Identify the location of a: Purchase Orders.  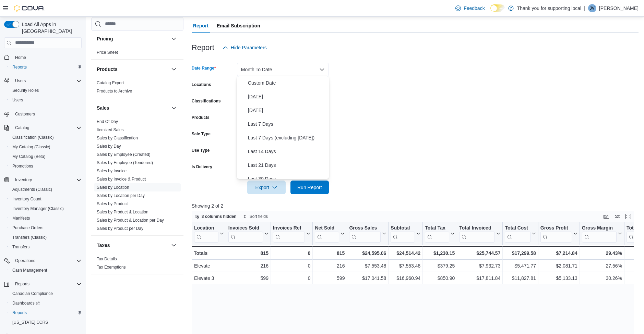
(28, 228).